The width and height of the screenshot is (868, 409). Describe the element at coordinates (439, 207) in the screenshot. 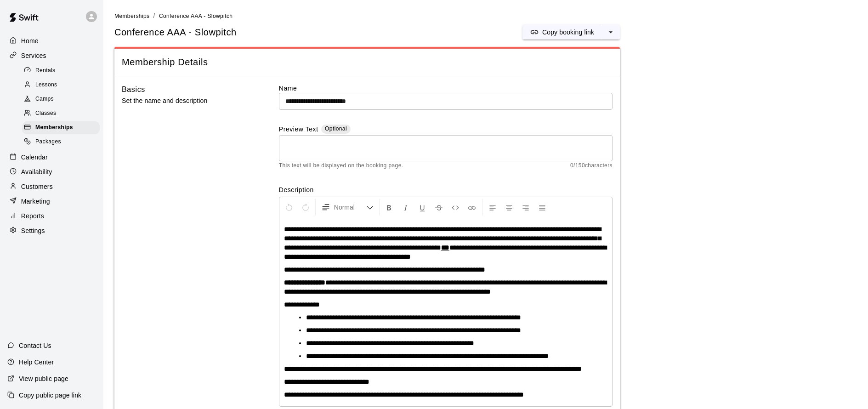

I see `button: Format Strikethrough` at that location.